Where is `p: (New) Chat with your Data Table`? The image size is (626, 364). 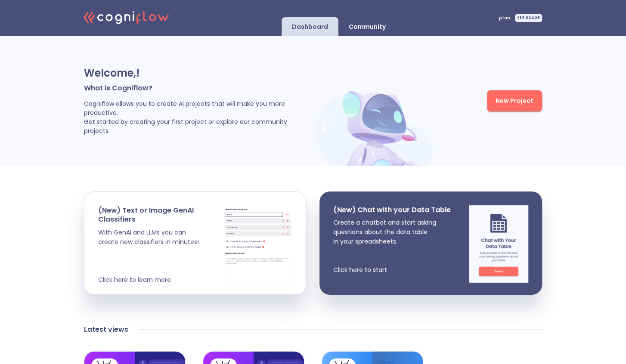
p: (New) Chat with your Data Table is located at coordinates (392, 209).